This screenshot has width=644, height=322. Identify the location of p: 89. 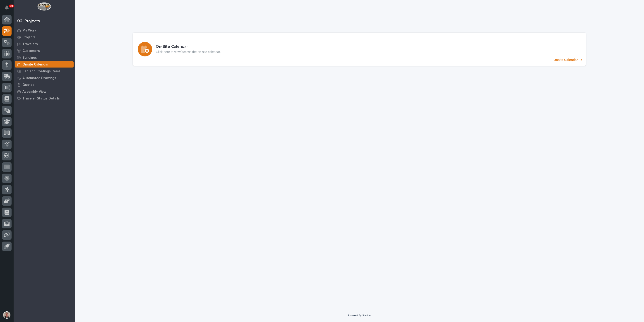
(11, 6).